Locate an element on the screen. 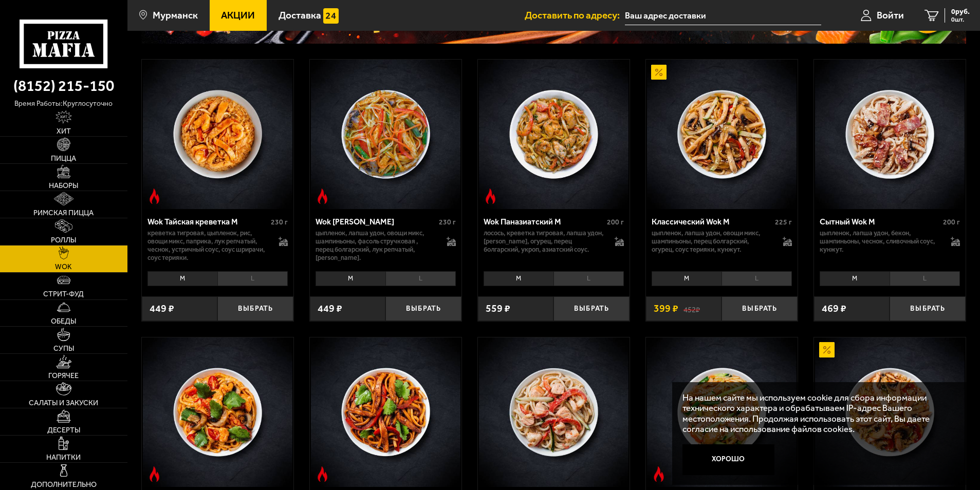  img: Классический Wok M is located at coordinates (722, 134).